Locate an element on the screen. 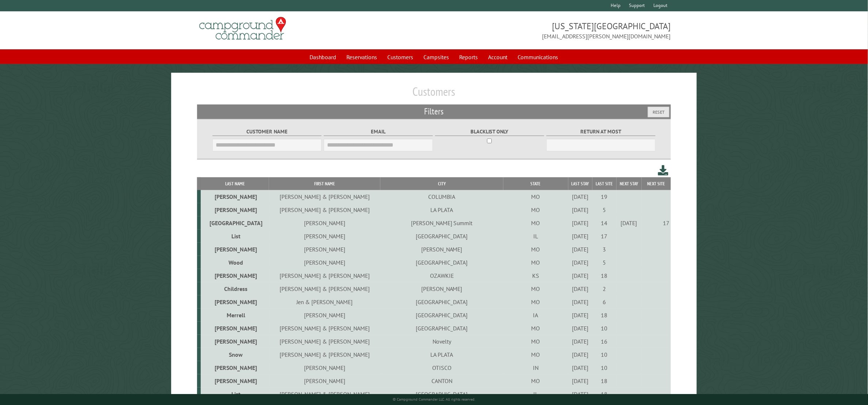 The image size is (868, 405). small: © Campground Commander LLC. All rights reserved. is located at coordinates (434, 399).